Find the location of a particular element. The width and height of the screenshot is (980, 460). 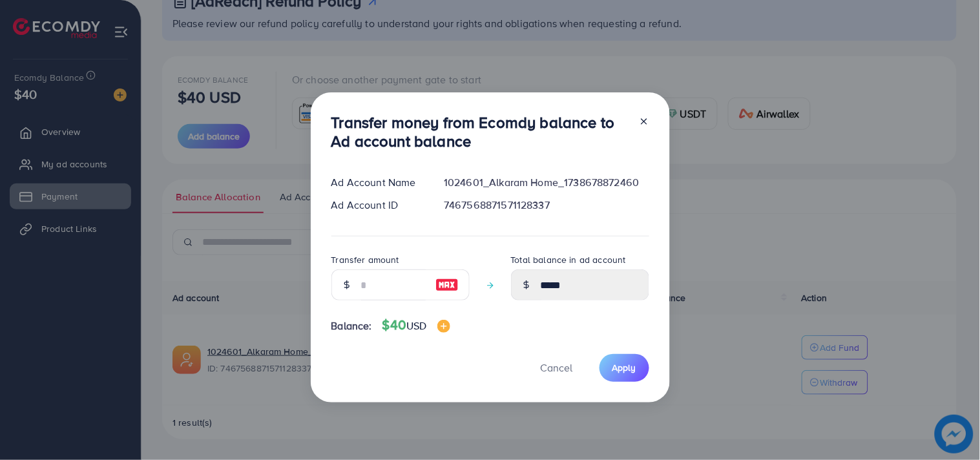

span: USD is located at coordinates (416, 326).